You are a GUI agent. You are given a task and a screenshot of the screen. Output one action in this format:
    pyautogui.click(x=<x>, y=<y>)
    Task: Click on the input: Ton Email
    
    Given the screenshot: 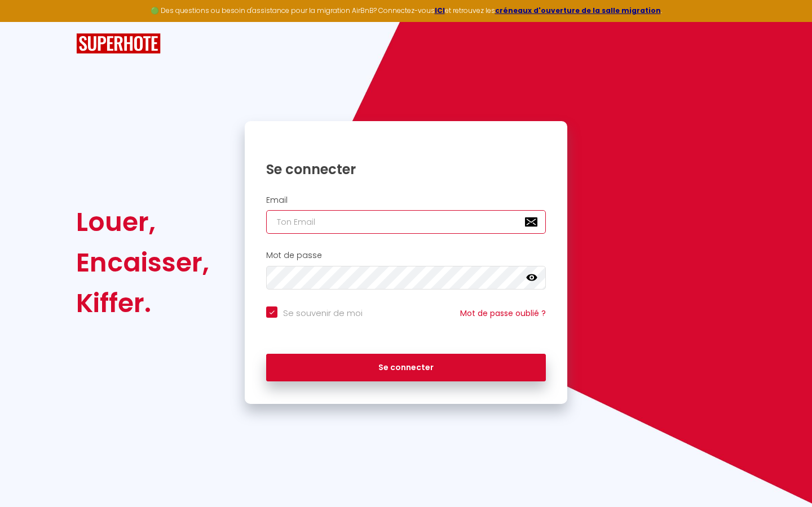 What is the action you would take?
    pyautogui.click(x=406, y=222)
    